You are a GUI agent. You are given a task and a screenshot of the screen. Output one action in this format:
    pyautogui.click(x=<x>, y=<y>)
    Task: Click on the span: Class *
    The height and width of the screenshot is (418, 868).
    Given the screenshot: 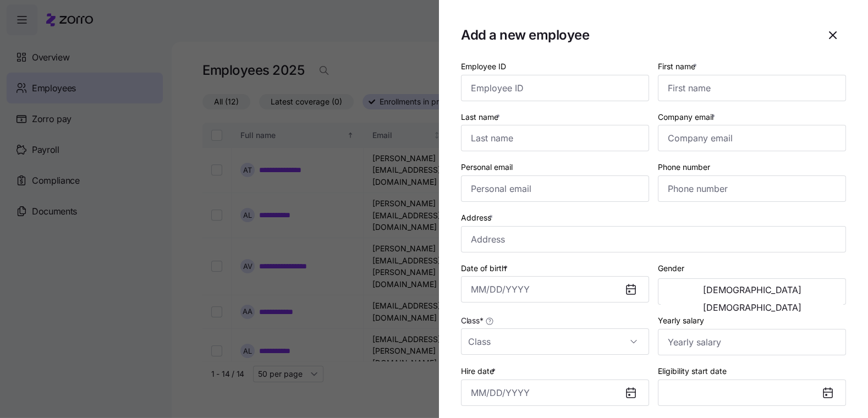 What is the action you would take?
    pyautogui.click(x=472, y=320)
    